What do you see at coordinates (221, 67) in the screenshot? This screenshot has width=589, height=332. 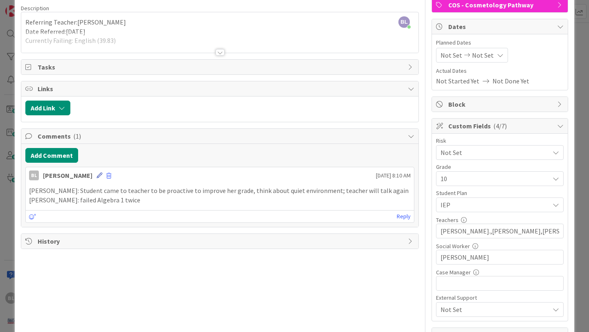 I see `span: Tasks` at bounding box center [221, 67].